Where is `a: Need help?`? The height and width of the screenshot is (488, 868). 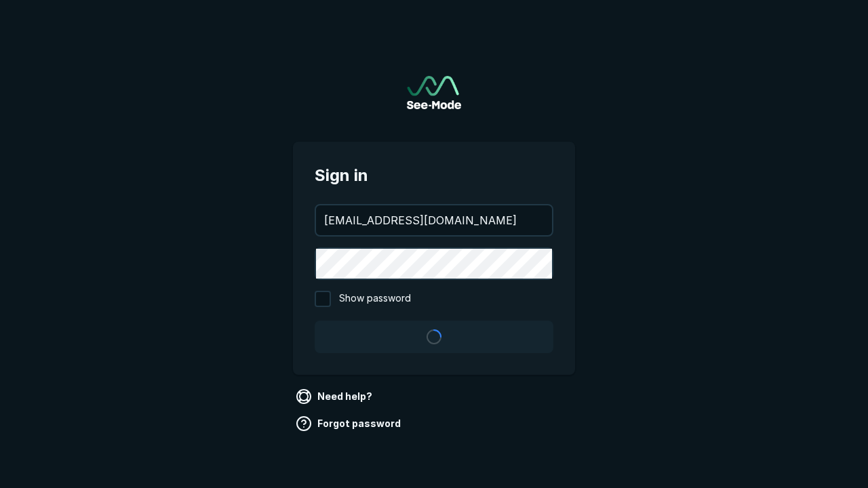
a: Need help? is located at coordinates (335, 397).